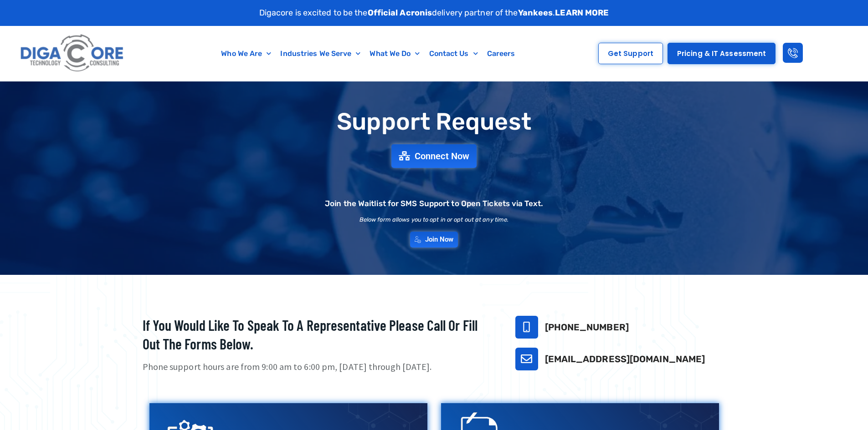 This screenshot has height=430, width=868. Describe the element at coordinates (454, 54) in the screenshot. I see `a: Contact Us` at that location.